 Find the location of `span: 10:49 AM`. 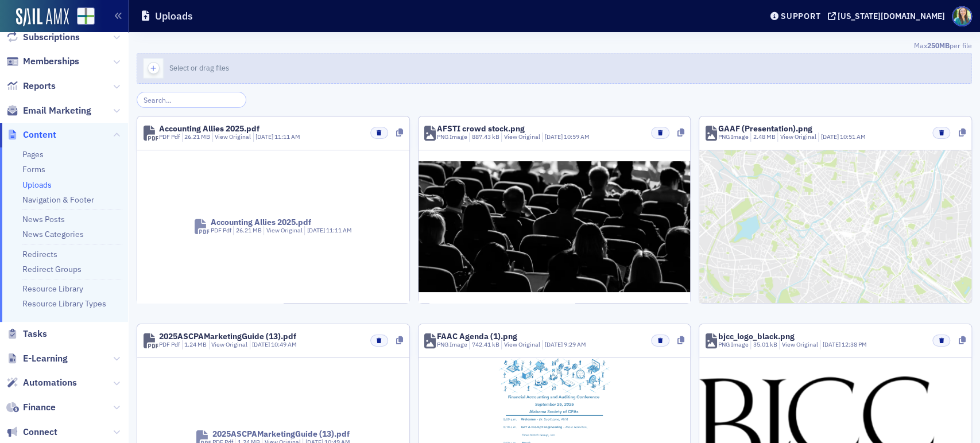

span: 10:49 AM is located at coordinates (284, 344).